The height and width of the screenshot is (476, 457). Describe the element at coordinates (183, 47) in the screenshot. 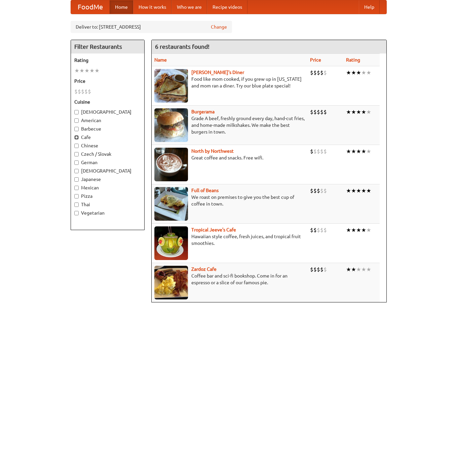

I see `ng-pluralize: 6 restaurants found!` at that location.